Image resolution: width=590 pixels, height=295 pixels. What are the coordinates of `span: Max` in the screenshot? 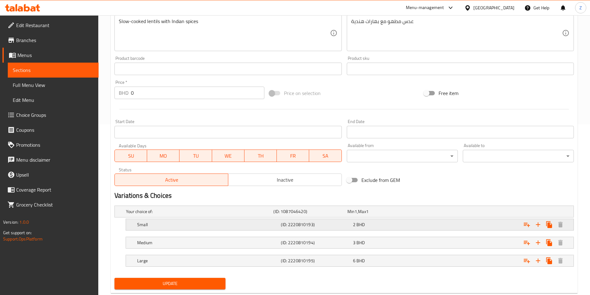 It's located at (362, 211).